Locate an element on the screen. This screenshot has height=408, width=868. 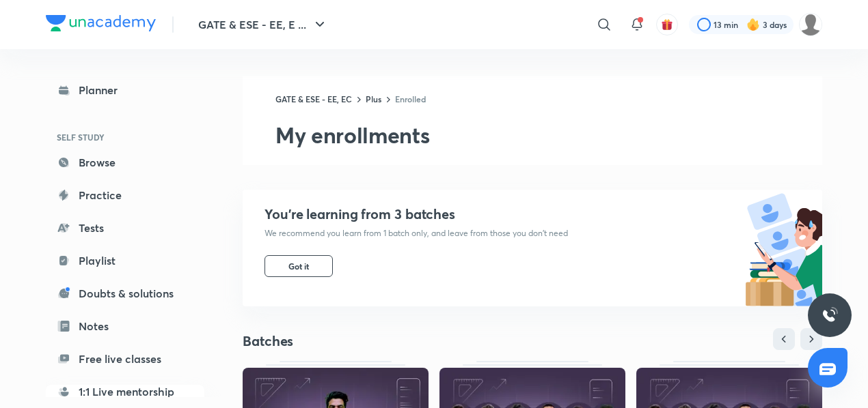
a: Plus is located at coordinates (373, 99).